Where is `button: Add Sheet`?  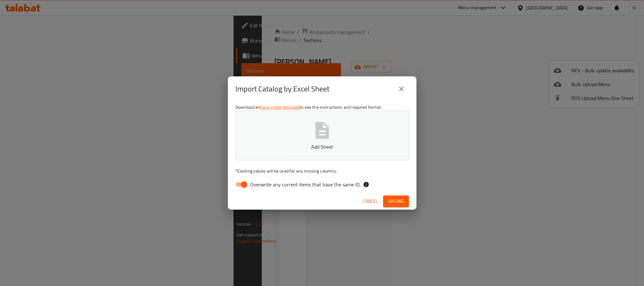
button: Add Sheet is located at coordinates (322, 135).